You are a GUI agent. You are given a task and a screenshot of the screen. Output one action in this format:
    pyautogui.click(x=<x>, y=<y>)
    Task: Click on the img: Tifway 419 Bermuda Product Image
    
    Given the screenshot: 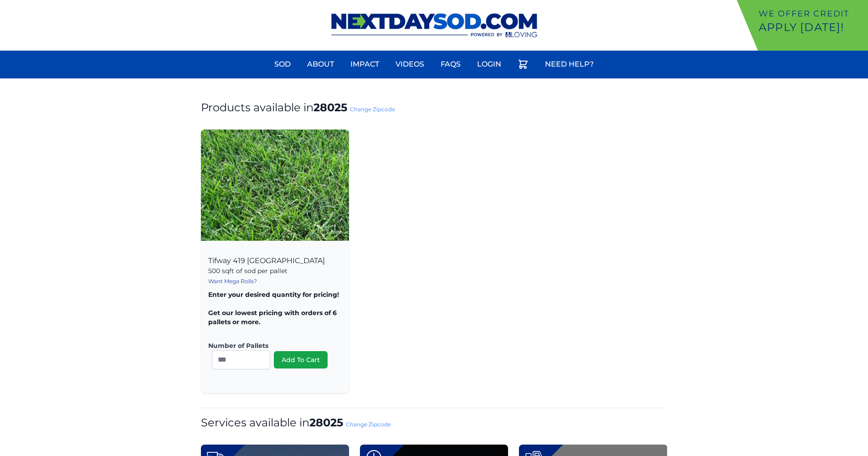 What is the action you would take?
    pyautogui.click(x=275, y=185)
    